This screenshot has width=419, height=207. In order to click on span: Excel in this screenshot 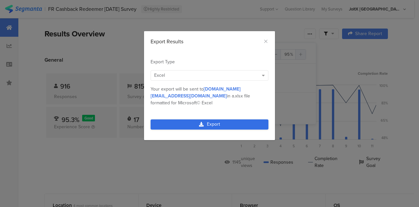, I will do `click(160, 75)`.